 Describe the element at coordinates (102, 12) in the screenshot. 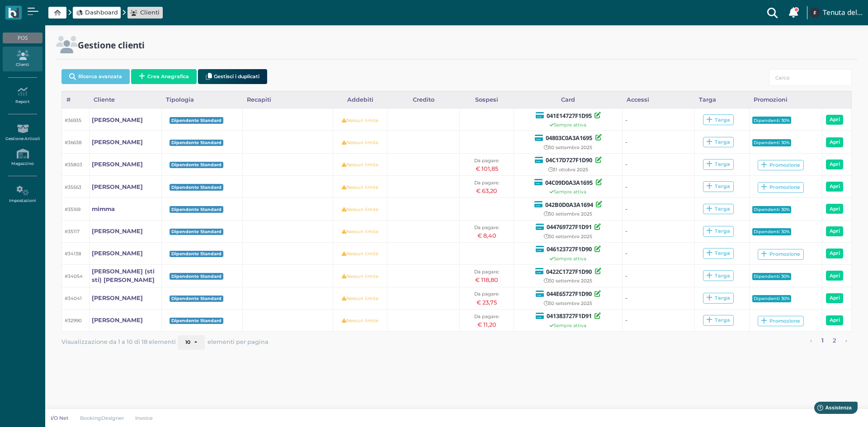

I see `span: Dashboard` at that location.